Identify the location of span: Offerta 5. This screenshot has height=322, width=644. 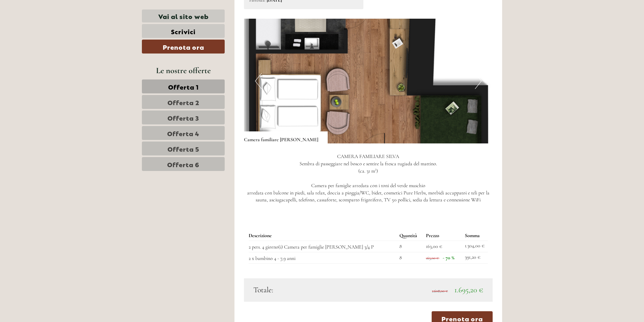
(184, 148).